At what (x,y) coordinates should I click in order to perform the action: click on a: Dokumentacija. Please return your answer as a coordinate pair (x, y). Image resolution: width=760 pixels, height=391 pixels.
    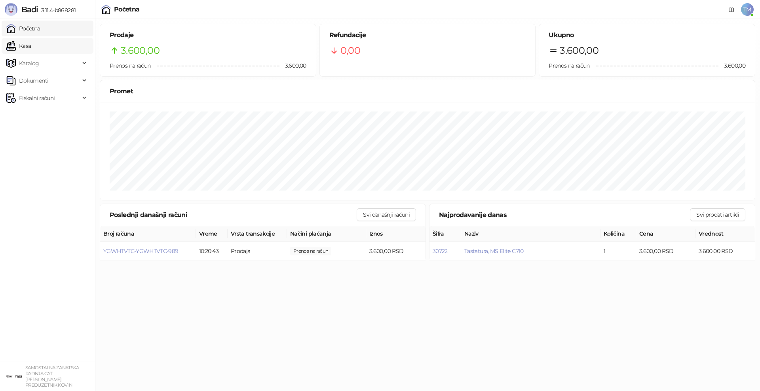
    Looking at the image, I should click on (731, 9).